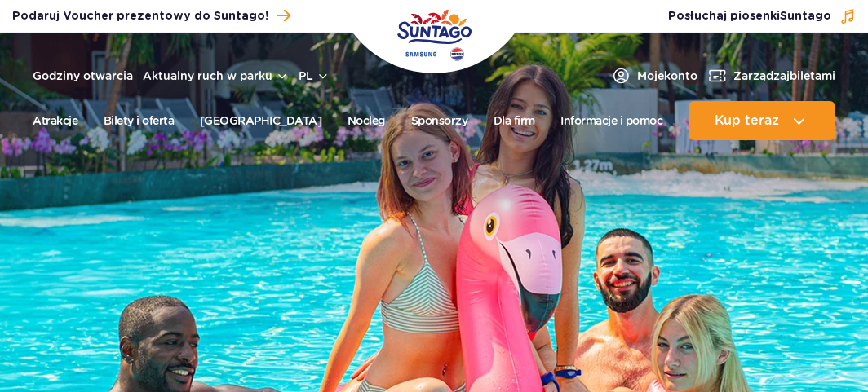 The image size is (868, 392). What do you see at coordinates (139, 121) in the screenshot?
I see `a: Bilety i oferta` at bounding box center [139, 121].